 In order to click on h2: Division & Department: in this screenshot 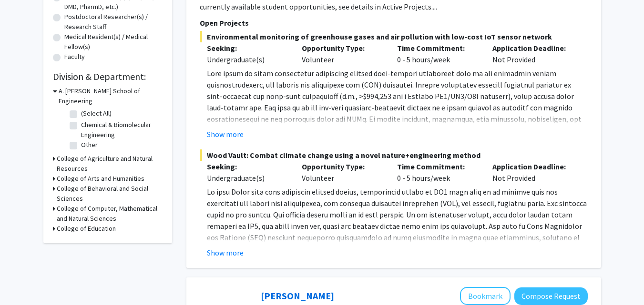, I will do `click(107, 77)`.